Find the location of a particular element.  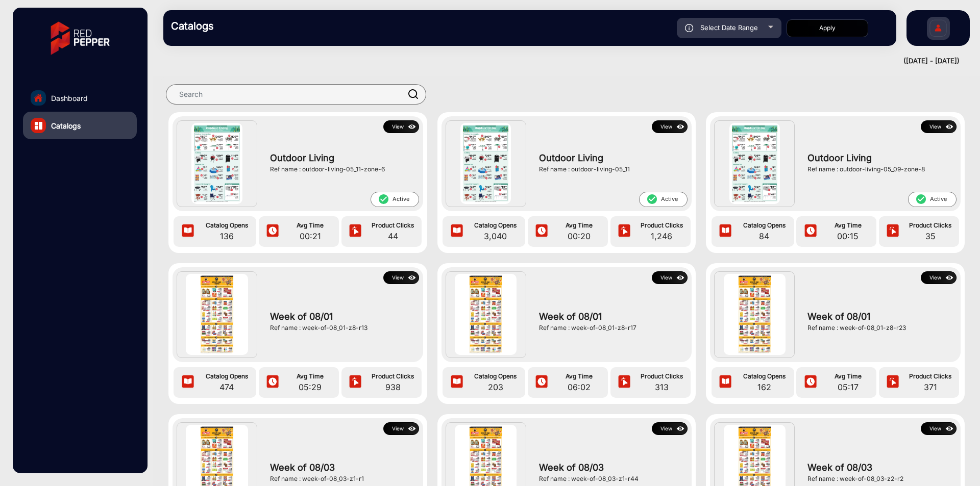

span: 162 is located at coordinates (764, 387).